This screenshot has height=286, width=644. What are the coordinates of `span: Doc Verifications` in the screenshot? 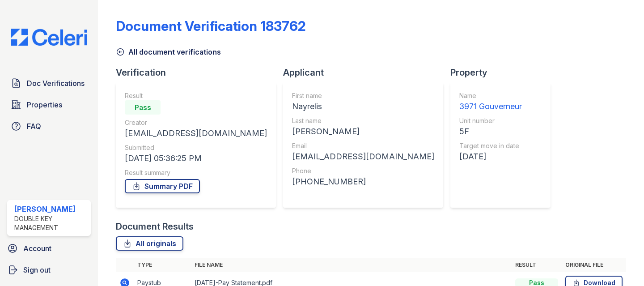 It's located at (55, 83).